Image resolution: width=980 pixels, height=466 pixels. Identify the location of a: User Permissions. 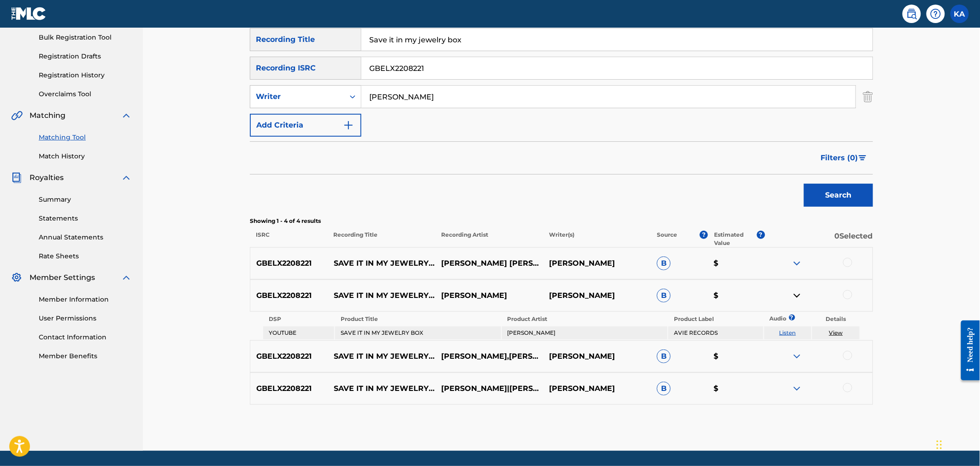
(85, 318).